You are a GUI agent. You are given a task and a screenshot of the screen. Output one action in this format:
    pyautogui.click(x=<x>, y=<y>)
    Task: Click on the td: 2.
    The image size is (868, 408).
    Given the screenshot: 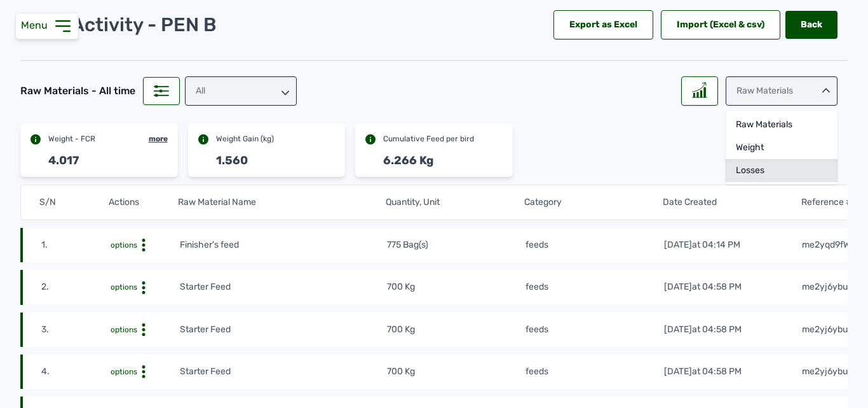 What is the action you would take?
    pyautogui.click(x=75, y=287)
    